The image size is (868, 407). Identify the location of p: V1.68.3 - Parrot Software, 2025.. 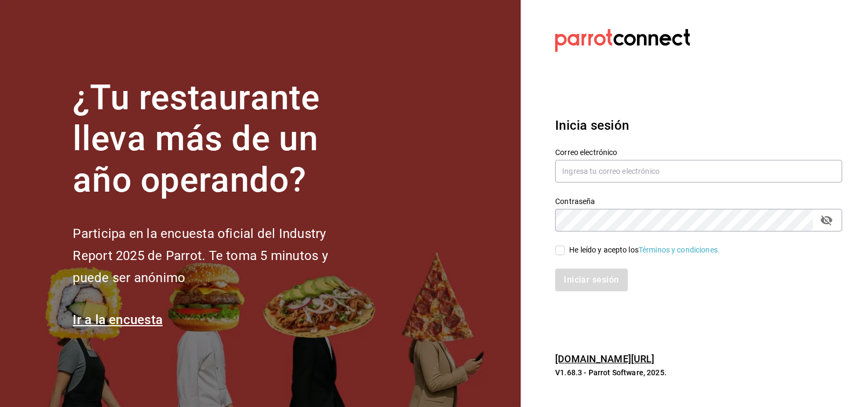
(699, 373).